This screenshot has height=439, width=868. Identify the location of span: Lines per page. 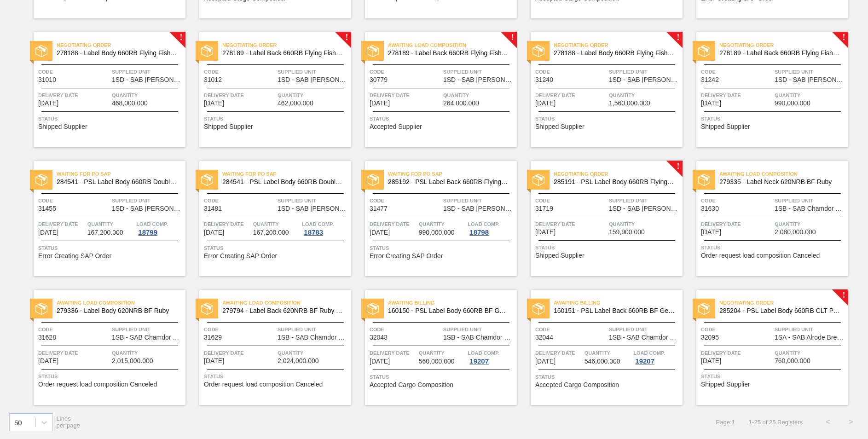
(69, 422).